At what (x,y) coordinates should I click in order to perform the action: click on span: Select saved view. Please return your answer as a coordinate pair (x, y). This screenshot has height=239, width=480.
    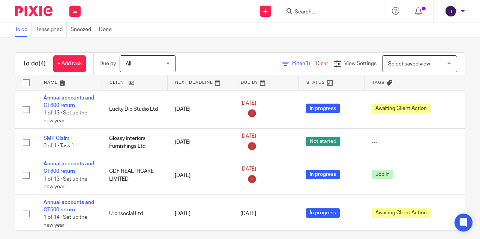
    Looking at the image, I should click on (409, 64).